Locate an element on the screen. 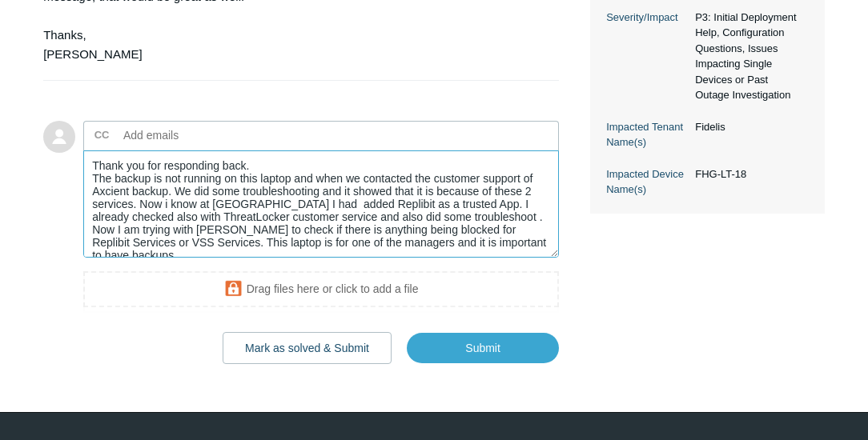 Image resolution: width=868 pixels, height=440 pixels. input: Add emails is located at coordinates (203, 135).